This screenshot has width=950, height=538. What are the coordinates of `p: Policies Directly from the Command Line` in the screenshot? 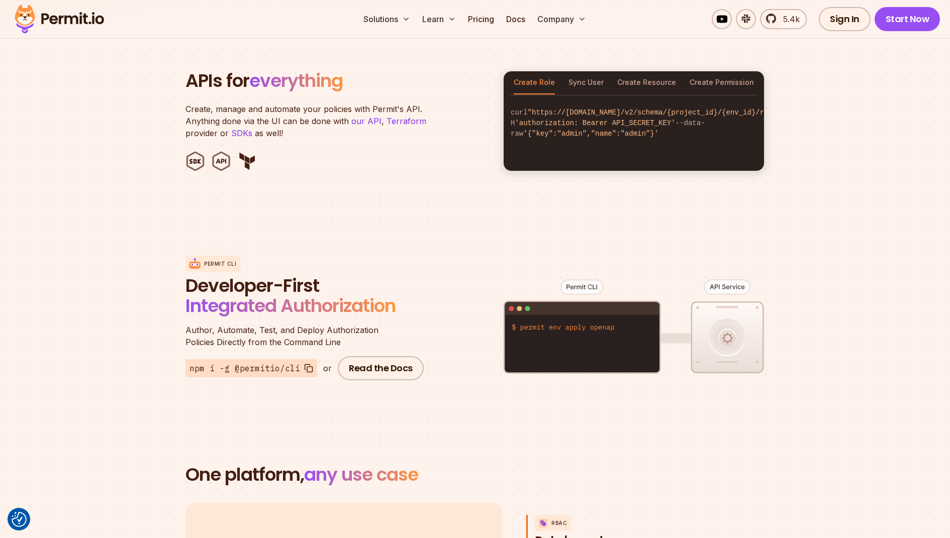 It's located at (306, 336).